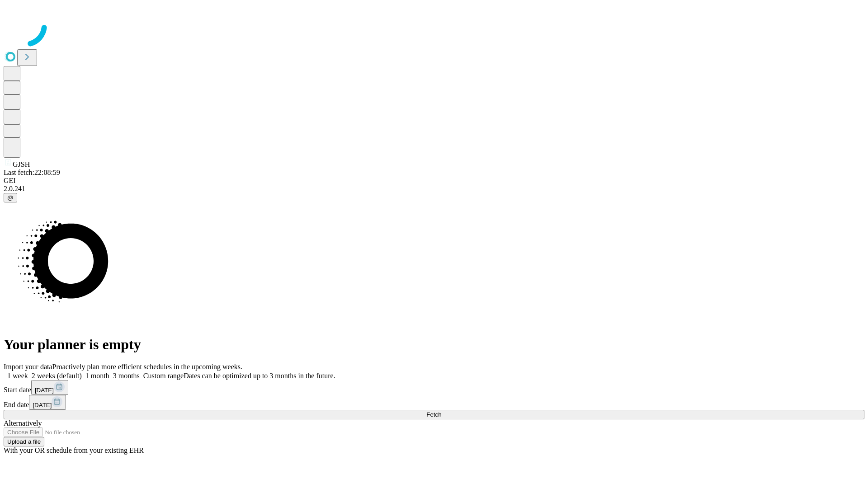 This screenshot has width=868, height=488. What do you see at coordinates (434, 387) in the screenshot?
I see `div: Start date` at bounding box center [434, 387].